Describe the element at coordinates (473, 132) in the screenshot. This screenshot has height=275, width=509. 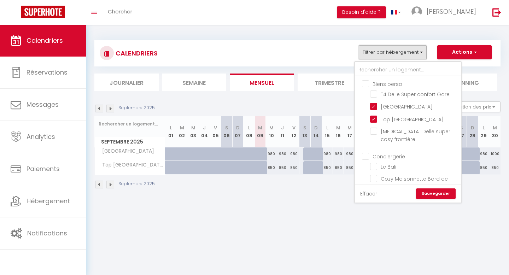
I see `th: 28` at that location.